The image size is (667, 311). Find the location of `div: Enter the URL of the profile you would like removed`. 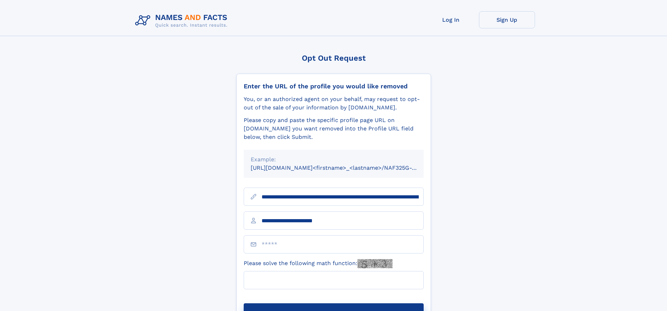

div: Enter the URL of the profile you would like removed is located at coordinates (334, 86).